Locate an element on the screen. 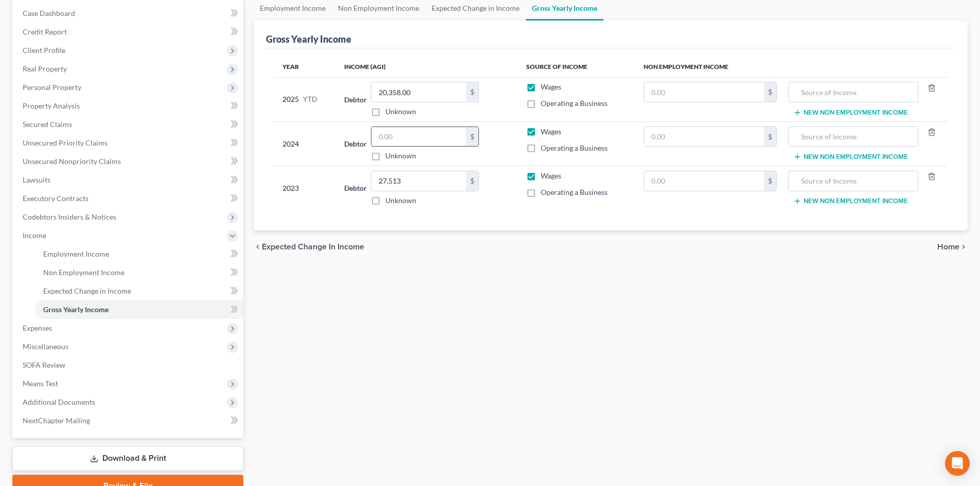 The width and height of the screenshot is (980, 486). span: Lawsuits is located at coordinates (36, 180).